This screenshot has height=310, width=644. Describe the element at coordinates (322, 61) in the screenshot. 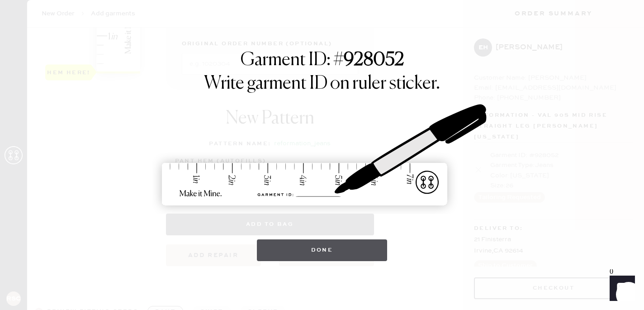

I see `h1: Garment ID: #` at that location.